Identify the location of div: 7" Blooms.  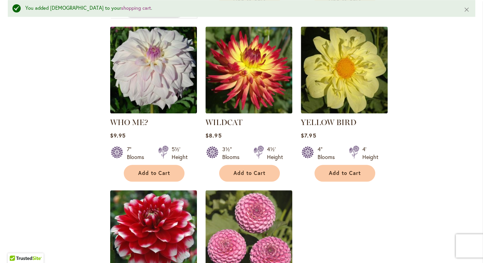
(138, 153).